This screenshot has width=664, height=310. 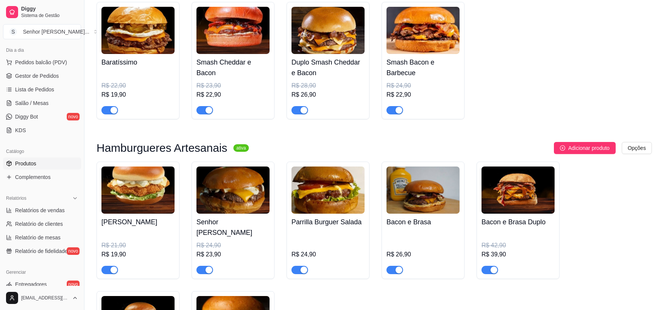 I want to click on a: Complementos, so click(x=42, y=177).